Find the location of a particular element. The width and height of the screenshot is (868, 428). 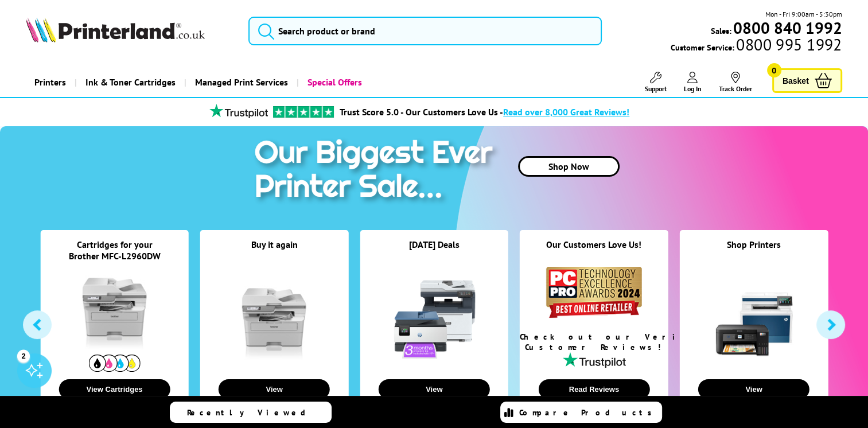

span: 0 is located at coordinates (774, 70).